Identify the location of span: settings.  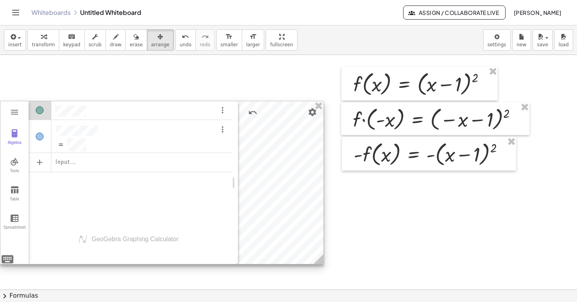
(497, 45).